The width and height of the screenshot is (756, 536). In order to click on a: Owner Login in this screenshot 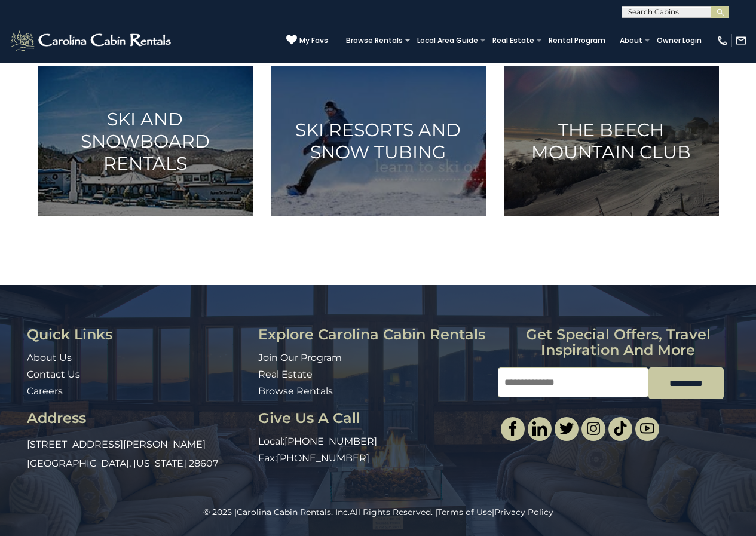, I will do `click(679, 40)`.